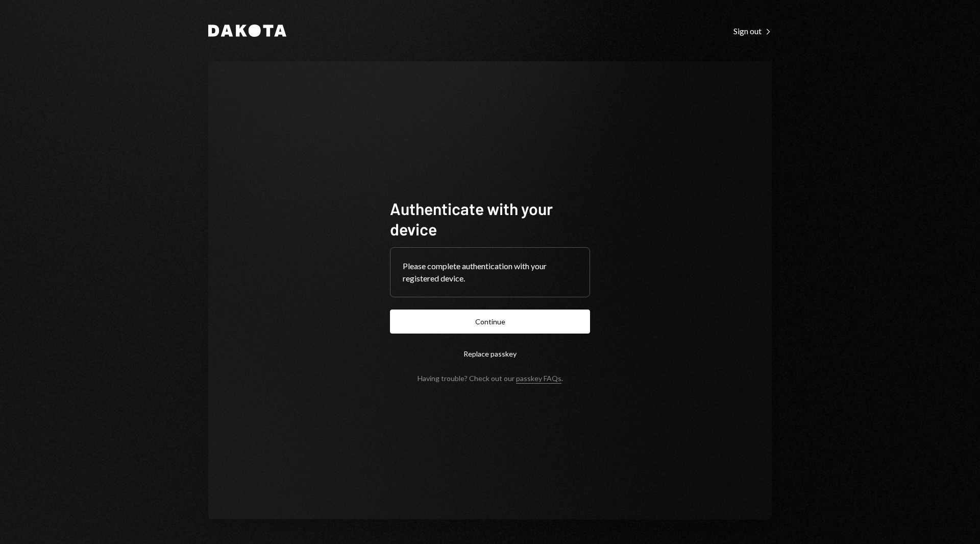 This screenshot has height=544, width=980. What do you see at coordinates (490, 321) in the screenshot?
I see `button: Continue` at bounding box center [490, 321].